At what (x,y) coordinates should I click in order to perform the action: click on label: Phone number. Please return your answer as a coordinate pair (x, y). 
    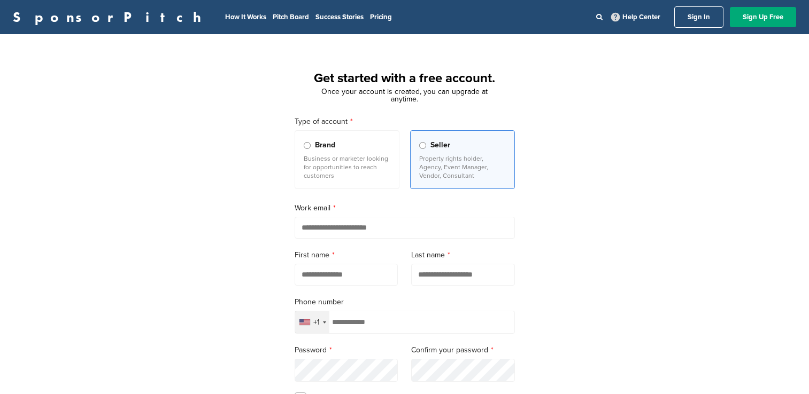
    Looking at the image, I should click on (405, 302).